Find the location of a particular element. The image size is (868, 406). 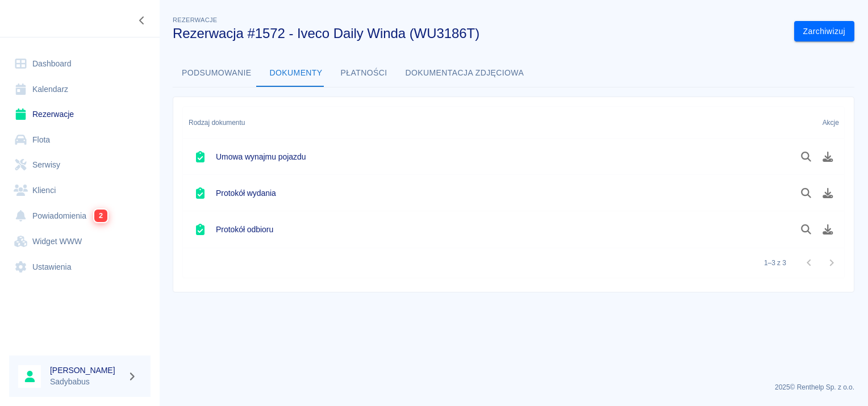

button: Dokumentacja zdjęciowa is located at coordinates (464, 73).